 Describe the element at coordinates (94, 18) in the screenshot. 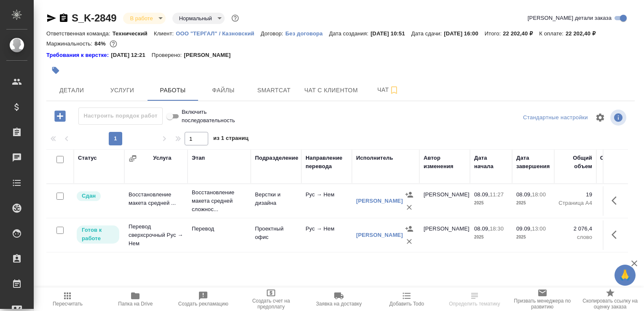

I see `a: S_K-2849` at that location.